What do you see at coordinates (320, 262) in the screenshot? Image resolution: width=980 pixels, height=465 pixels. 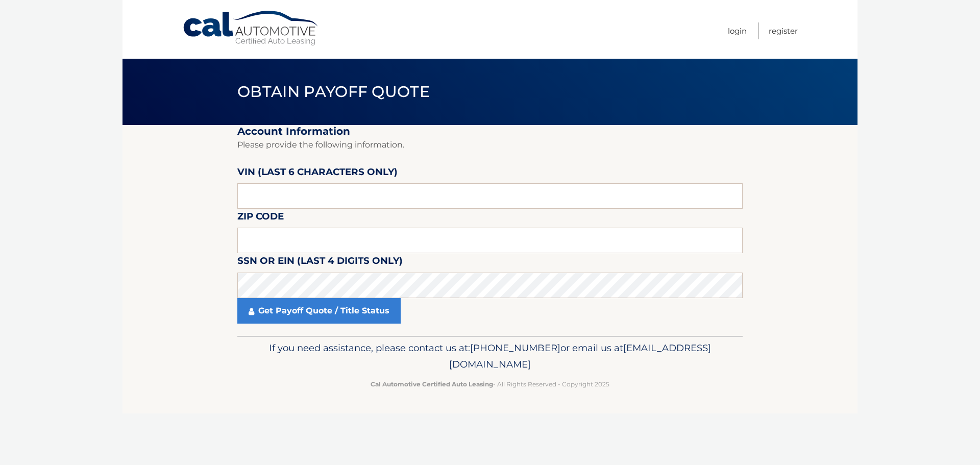 I see `label: SSN or EIN (last 4 digits only)` at bounding box center [320, 262].